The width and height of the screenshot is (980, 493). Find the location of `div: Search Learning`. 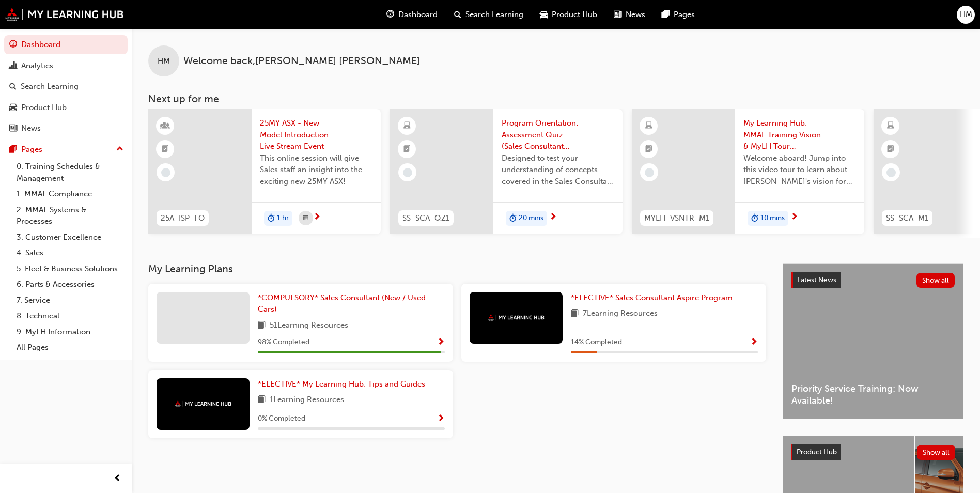

div: Search Learning is located at coordinates (50, 87).